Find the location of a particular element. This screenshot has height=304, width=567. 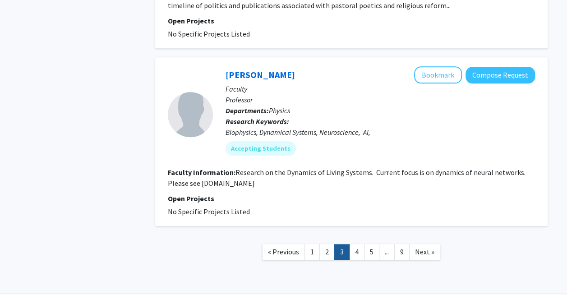

nav: Page navigation is located at coordinates (352, 253).